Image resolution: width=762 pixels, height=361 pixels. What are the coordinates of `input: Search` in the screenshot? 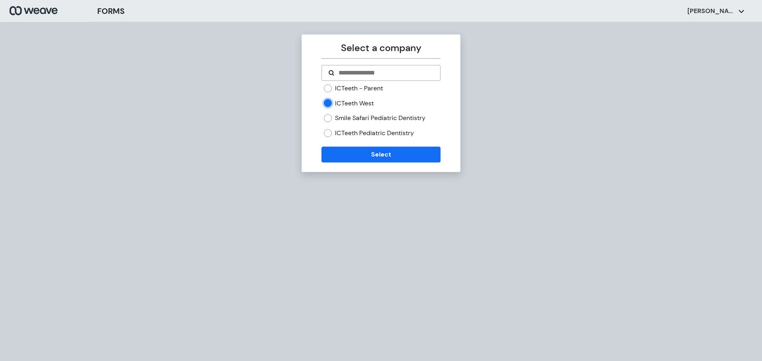 It's located at (385, 73).